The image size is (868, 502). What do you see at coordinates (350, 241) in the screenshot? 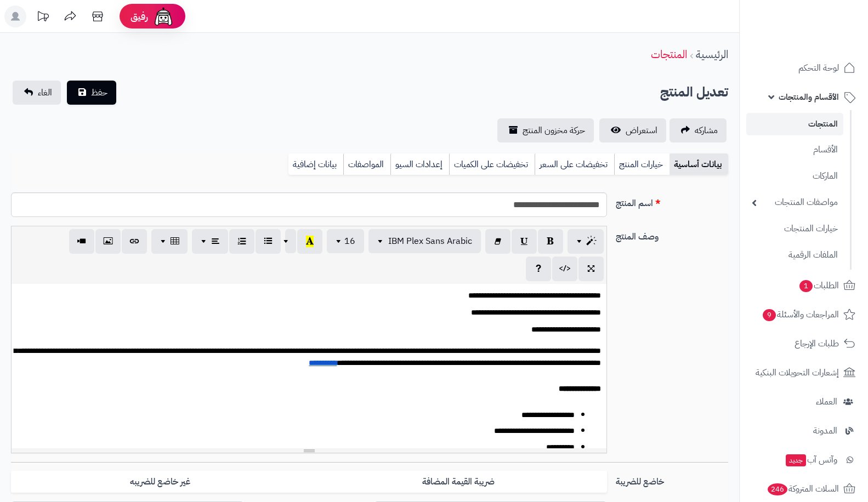
I see `span: 16` at bounding box center [350, 241].